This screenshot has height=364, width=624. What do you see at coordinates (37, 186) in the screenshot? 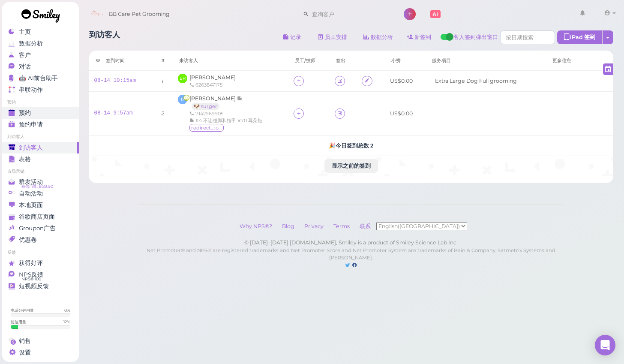
I see `span: 短信币量: $129.90` at bounding box center [37, 186].